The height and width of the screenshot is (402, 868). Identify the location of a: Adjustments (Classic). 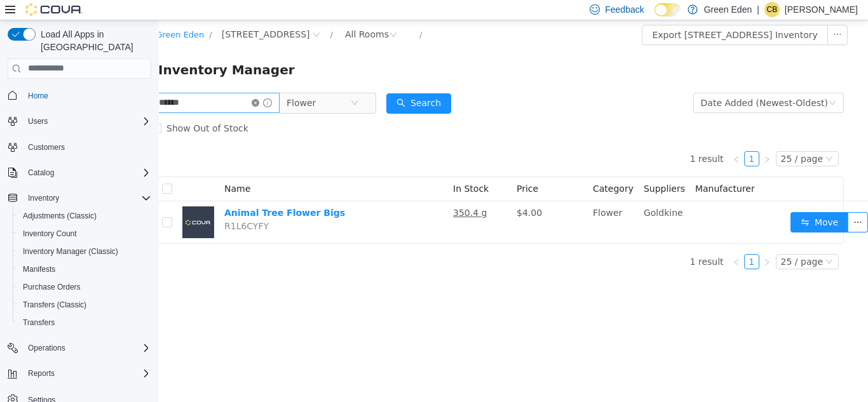
(60, 216).